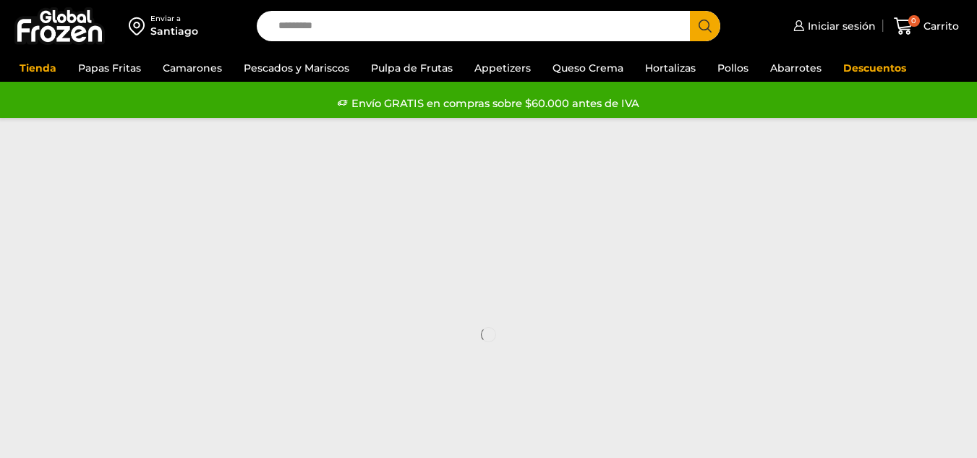 The height and width of the screenshot is (458, 977). What do you see at coordinates (109, 68) in the screenshot?
I see `a: Papas Fritas` at bounding box center [109, 68].